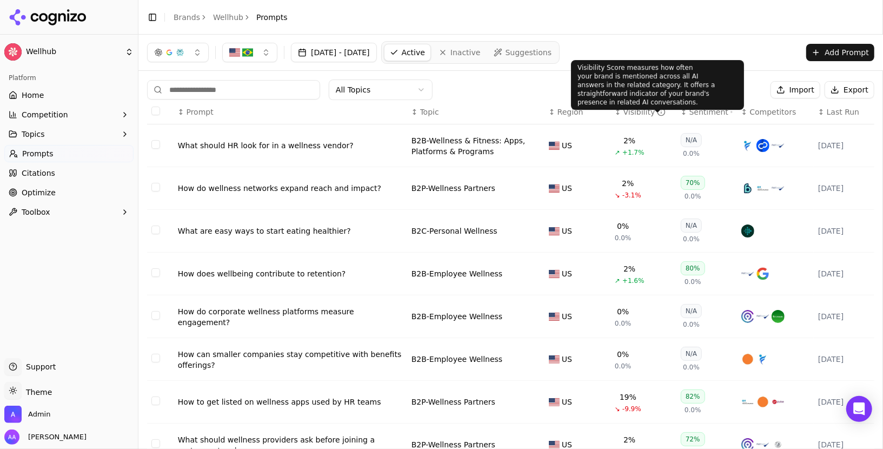 Image resolution: width=883 pixels, height=449 pixels. Describe the element at coordinates (290, 402) in the screenshot. I see `div: How to get listed on wellness apps used by HR teams` at that location.